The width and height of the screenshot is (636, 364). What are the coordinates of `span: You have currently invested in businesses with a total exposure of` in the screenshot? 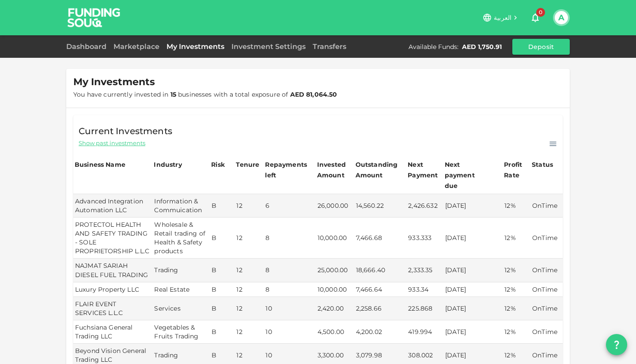 It's located at (206, 94).